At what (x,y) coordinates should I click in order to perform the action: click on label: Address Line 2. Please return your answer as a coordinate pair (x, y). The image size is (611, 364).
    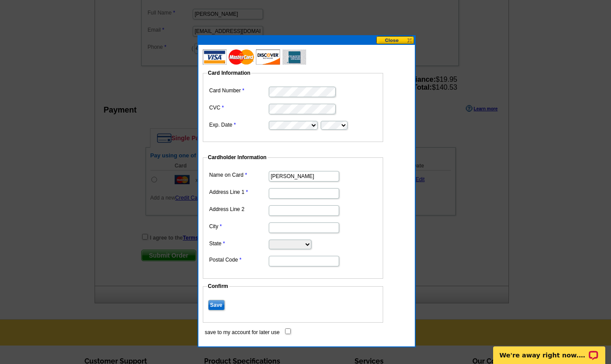
    Looking at the image, I should click on (238, 209).